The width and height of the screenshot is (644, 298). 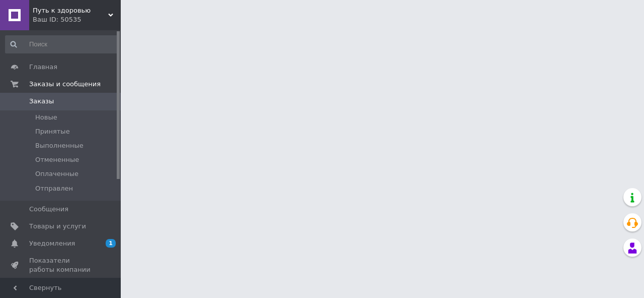 I want to click on span: 1, so click(x=110, y=243).